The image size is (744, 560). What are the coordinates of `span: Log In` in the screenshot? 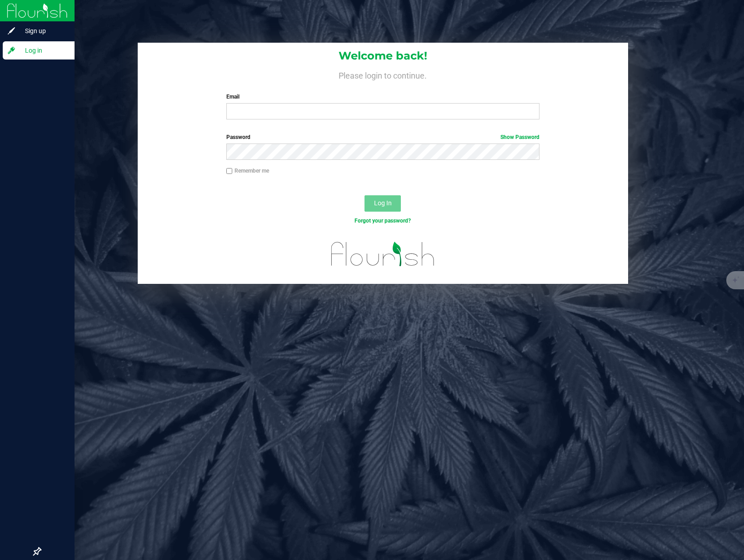 It's located at (383, 203).